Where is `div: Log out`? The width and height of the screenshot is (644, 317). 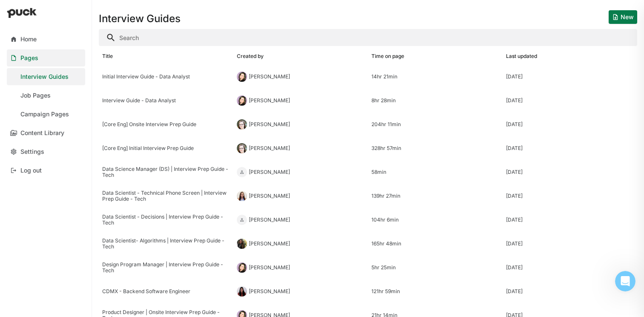 div: Log out is located at coordinates (31, 170).